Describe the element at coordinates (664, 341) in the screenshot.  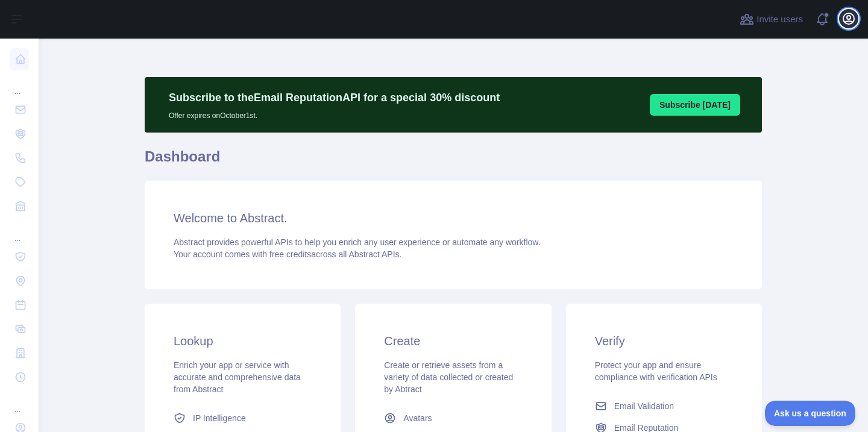
I see `h3: Verify` at that location.